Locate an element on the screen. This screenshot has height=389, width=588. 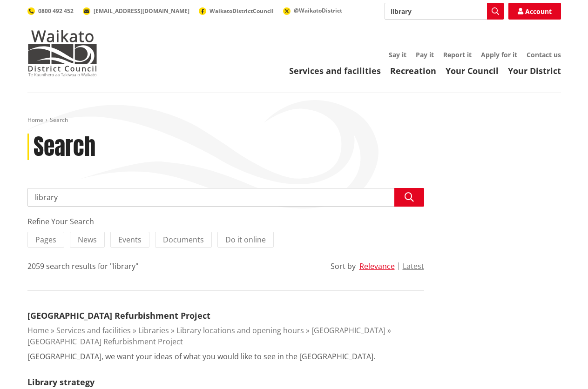
a: 0800 492 452 is located at coordinates (50, 11).